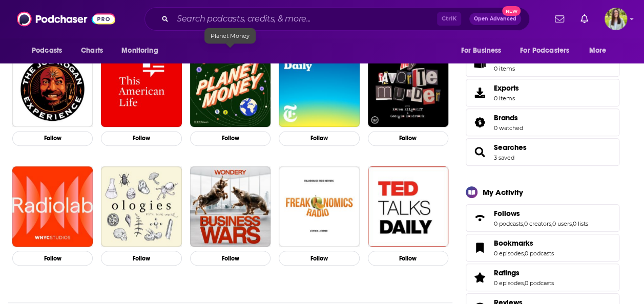  What do you see at coordinates (495, 19) in the screenshot?
I see `button: Open AdvancedNew` at bounding box center [495, 19].